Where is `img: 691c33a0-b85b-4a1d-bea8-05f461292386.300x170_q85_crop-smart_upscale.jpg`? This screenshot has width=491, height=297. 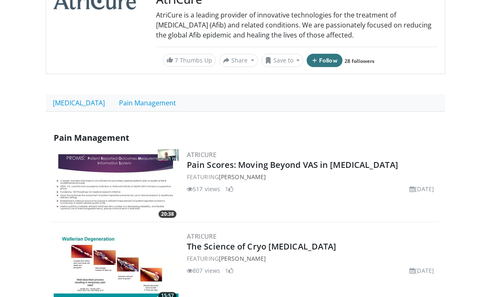
img: 691c33a0-b85b-4a1d-bea8-05f461292386.300x170_q85_crop-smart_upscale.jpg is located at coordinates (116, 185).